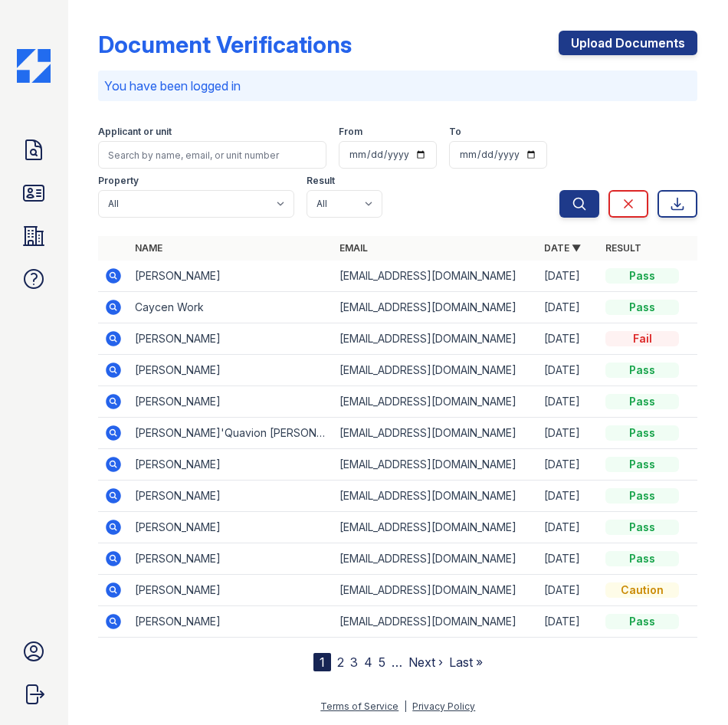 This screenshot has width=728, height=725. What do you see at coordinates (34, 66) in the screenshot?
I see `img: CE_Icon_Blue-c292c112584629df590d857e76928e9f676e5b41ef8f769ba2f05ee15b207248.png` at bounding box center [34, 66].